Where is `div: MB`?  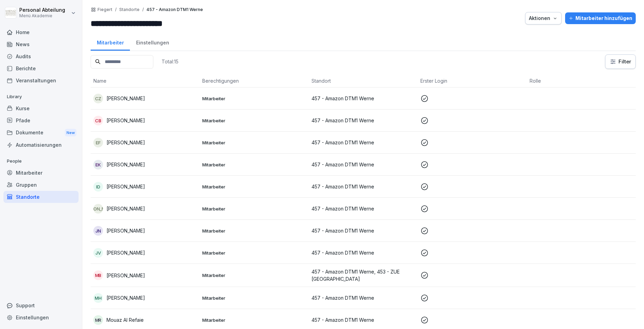
div: MB is located at coordinates (98, 275).